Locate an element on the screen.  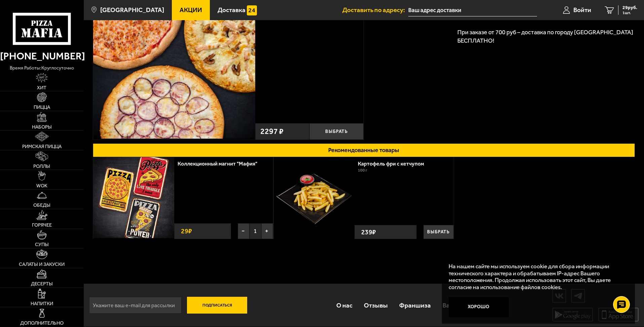
span: 100 г is located at coordinates (362, 170).